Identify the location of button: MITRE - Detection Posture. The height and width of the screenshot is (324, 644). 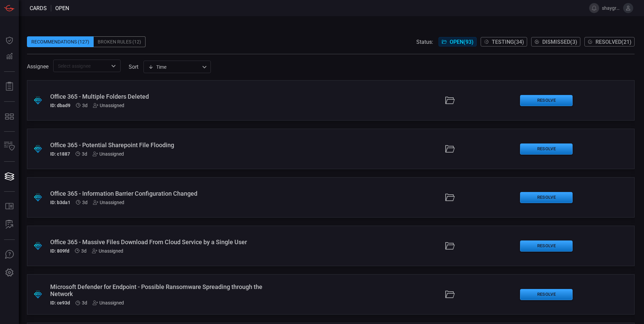
(9, 116).